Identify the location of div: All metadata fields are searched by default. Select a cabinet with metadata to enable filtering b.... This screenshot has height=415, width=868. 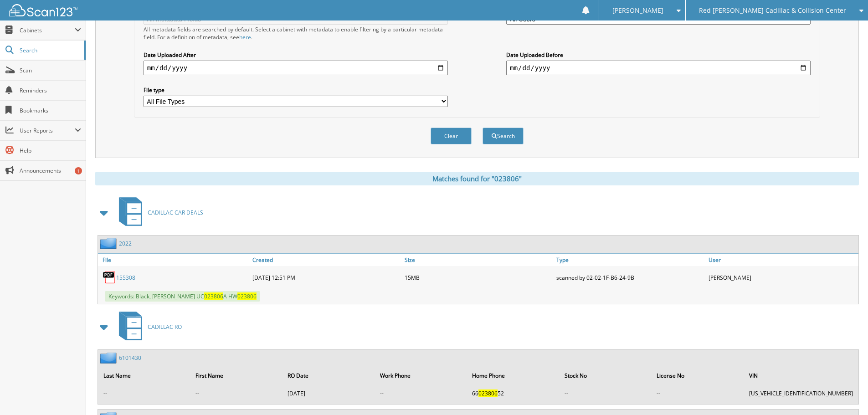
(295, 34).